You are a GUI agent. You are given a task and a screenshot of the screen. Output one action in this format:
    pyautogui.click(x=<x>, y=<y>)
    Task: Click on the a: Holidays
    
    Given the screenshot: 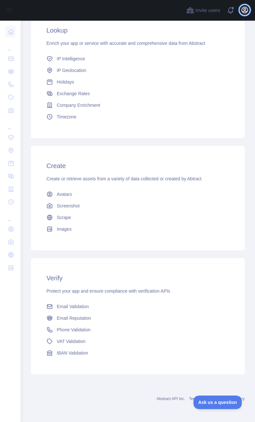 What is the action you would take?
    pyautogui.click(x=138, y=82)
    